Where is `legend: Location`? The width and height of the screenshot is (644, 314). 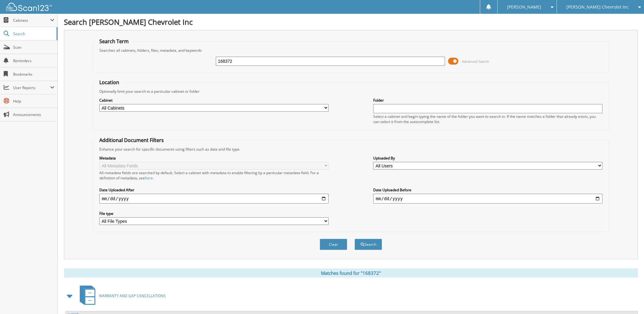
legend: Location is located at coordinates (109, 82).